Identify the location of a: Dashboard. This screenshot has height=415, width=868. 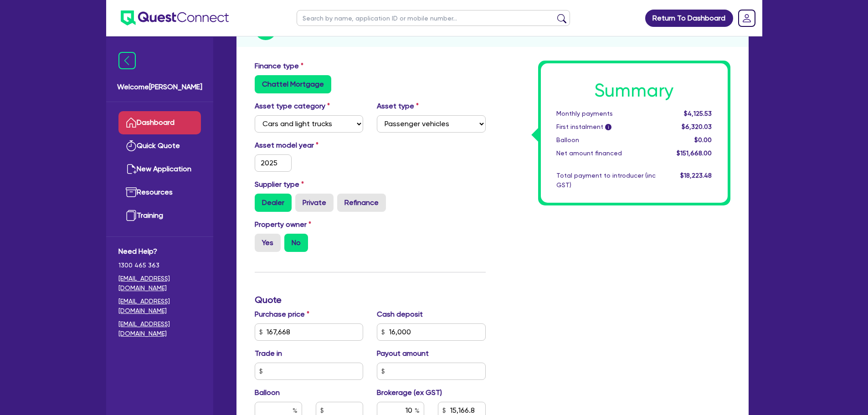
(159, 123).